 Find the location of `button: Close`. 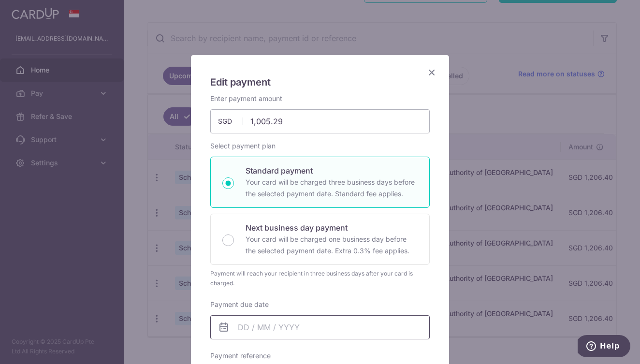

button: Close is located at coordinates (432, 73).